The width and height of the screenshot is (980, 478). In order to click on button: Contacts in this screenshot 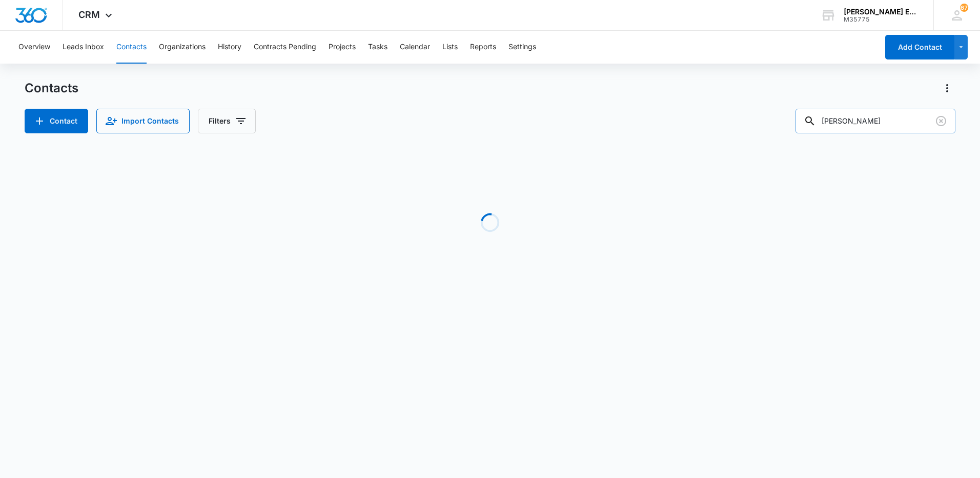, I will do `click(131, 47)`.